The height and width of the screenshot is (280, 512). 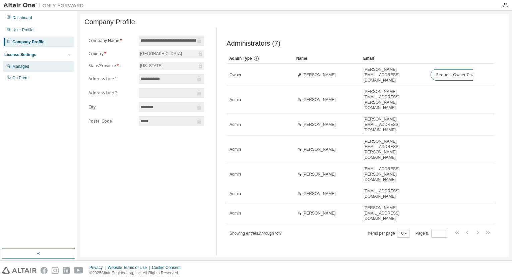 I want to click on p: © 2025 Altair Engineering, Inc. All Rights Reserved., so click(x=137, y=273).